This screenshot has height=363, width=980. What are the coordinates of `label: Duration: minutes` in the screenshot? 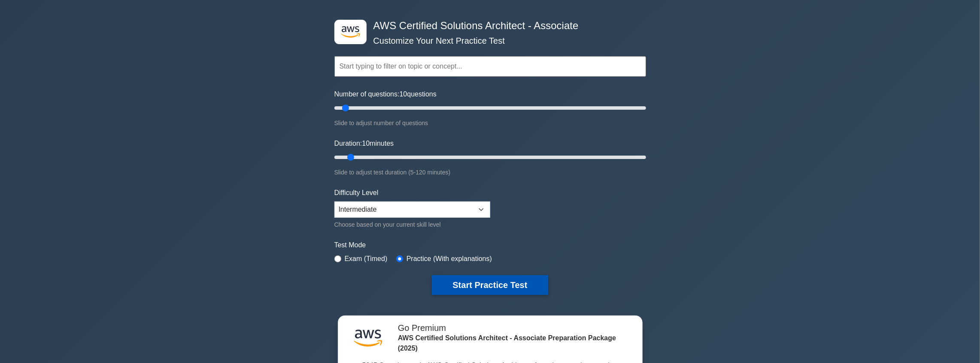 It's located at (364, 144).